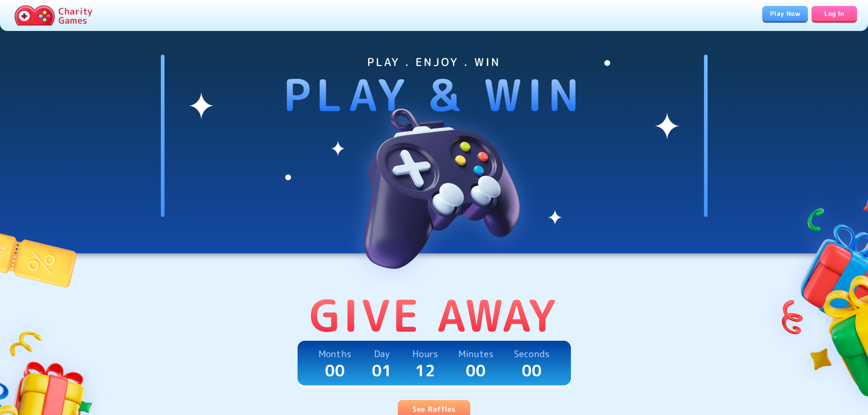  I want to click on img: Charity.Games, so click(34, 16).